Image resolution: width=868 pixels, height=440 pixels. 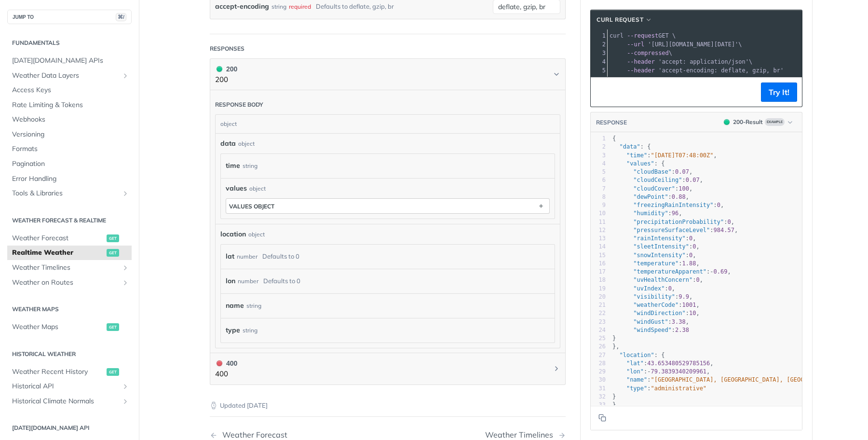 I want to click on span: "visibility", so click(x=654, y=297).